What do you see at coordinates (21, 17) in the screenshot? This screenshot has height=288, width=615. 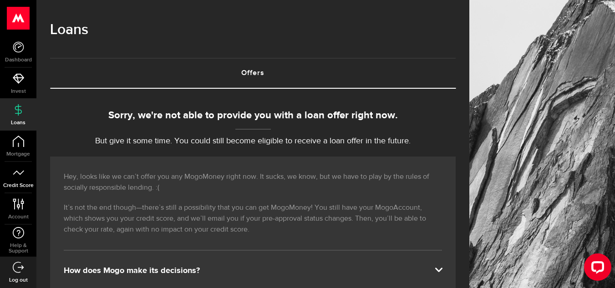 I see `button: Open LiveChat chat widget` at bounding box center [21, 17].